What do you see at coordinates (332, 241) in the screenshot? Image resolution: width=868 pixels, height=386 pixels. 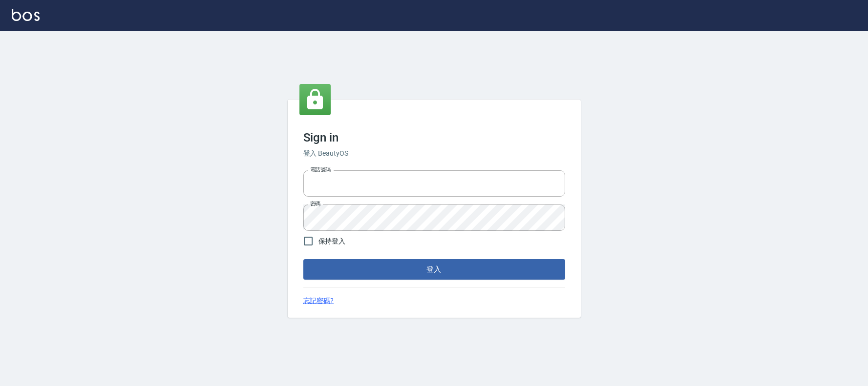 I see `span: 保持登入` at bounding box center [332, 241].